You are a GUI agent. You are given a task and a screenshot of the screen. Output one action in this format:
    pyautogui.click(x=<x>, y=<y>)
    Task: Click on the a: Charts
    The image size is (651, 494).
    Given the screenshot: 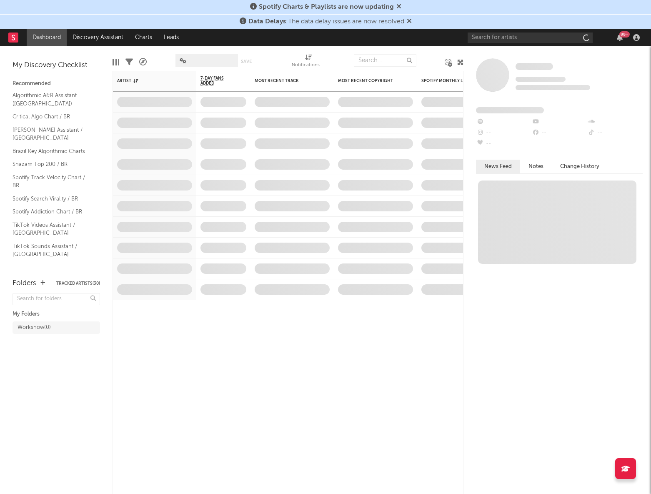 What is the action you would take?
    pyautogui.click(x=143, y=38)
    